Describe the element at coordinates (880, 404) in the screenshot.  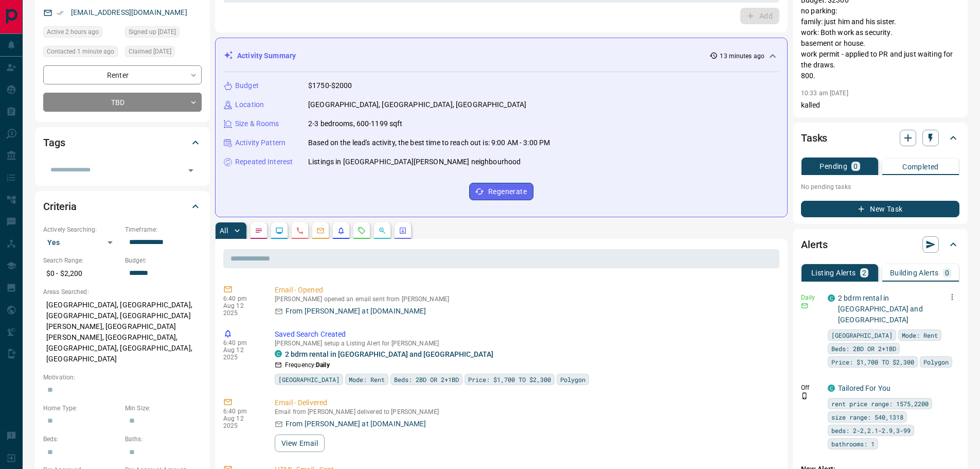
I see `span: rent price range: 1575,2200` at that location.